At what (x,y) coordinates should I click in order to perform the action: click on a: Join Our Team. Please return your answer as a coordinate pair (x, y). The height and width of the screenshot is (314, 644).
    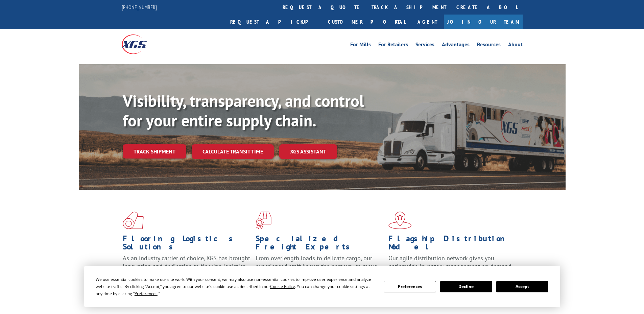
    Looking at the image, I should click on (483, 22).